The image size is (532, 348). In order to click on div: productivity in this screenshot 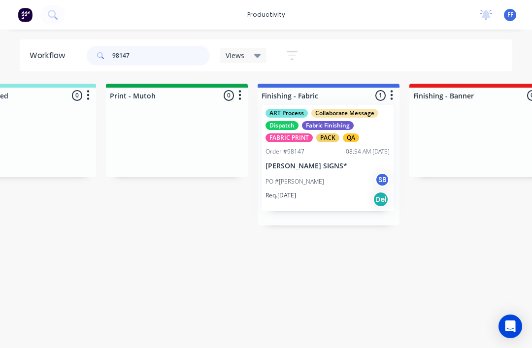, I will do `click(266, 15)`.